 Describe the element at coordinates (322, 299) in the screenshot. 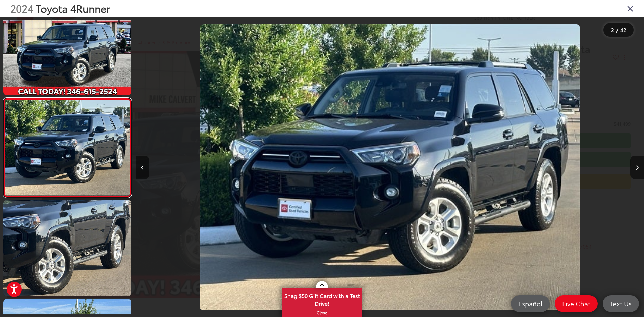

I see `span: Snag $50 Gift Card with a Test Drive!` at that location.